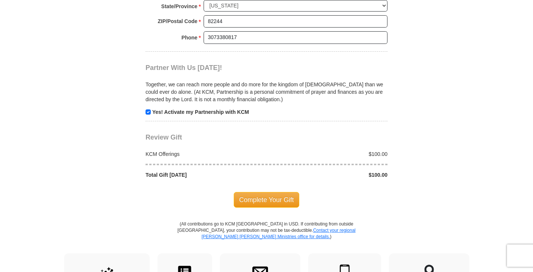 This screenshot has width=533, height=272. Describe the element at coordinates (204, 154) in the screenshot. I see `div: KCM Offerings` at that location.